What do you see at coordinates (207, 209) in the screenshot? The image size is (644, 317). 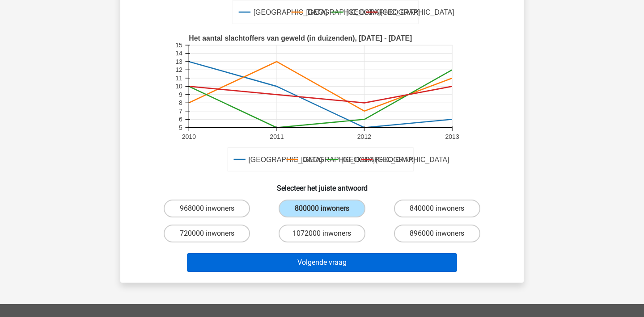 I see `label: 968000 inwoners` at bounding box center [207, 209].